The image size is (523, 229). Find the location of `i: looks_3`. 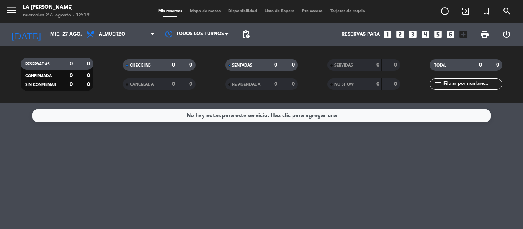

i: looks_3 is located at coordinates (413, 34).